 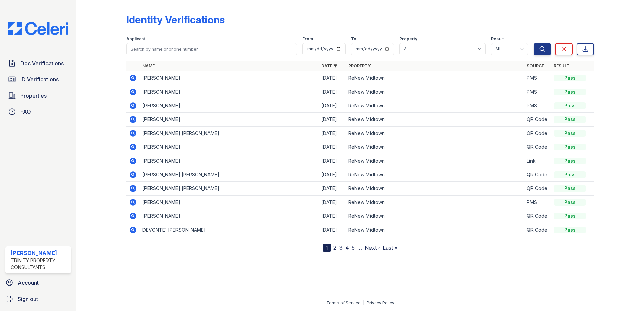 What do you see at coordinates (38, 282) in the screenshot?
I see `a: Account` at bounding box center [38, 282].